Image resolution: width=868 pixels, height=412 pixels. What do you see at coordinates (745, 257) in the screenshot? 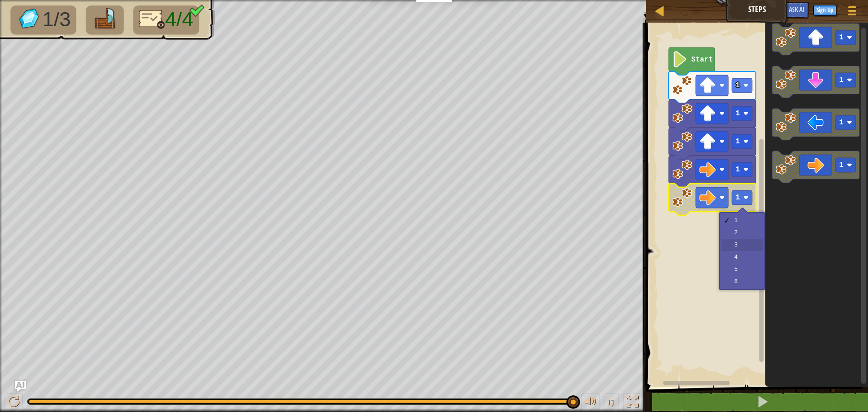
I see `div: 4` at bounding box center [745, 257].